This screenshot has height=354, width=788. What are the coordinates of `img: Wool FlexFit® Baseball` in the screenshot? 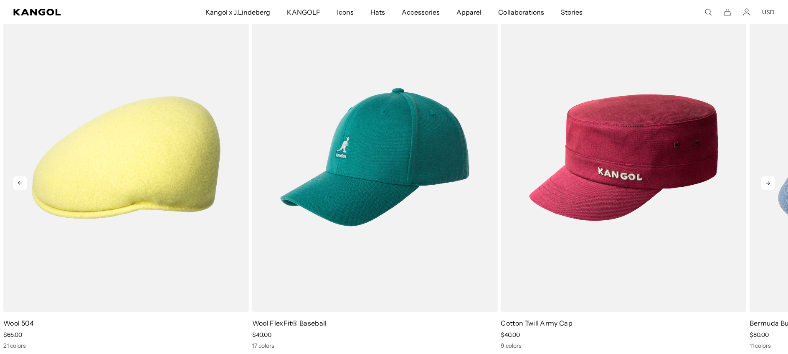 It's located at (375, 157).